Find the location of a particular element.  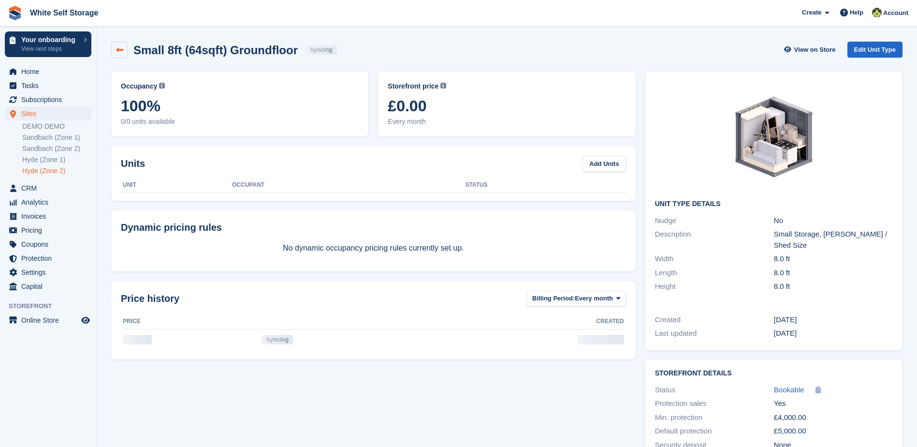

span: Billing Period: is located at coordinates (554, 298).